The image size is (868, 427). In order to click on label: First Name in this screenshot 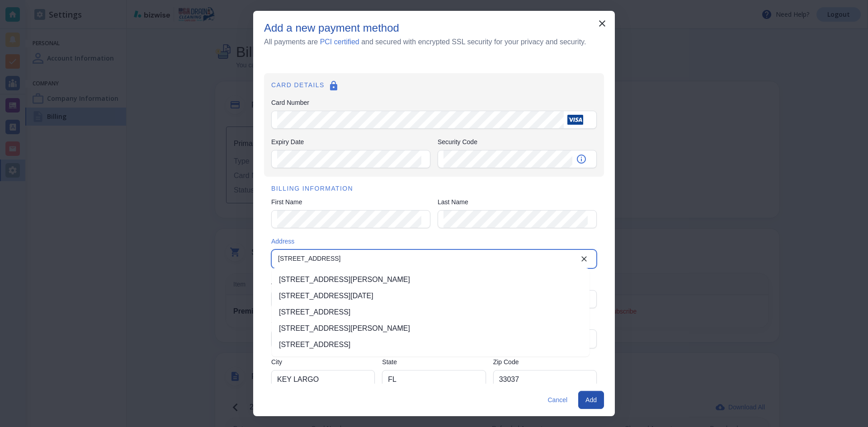, I will do `click(351, 202)`.